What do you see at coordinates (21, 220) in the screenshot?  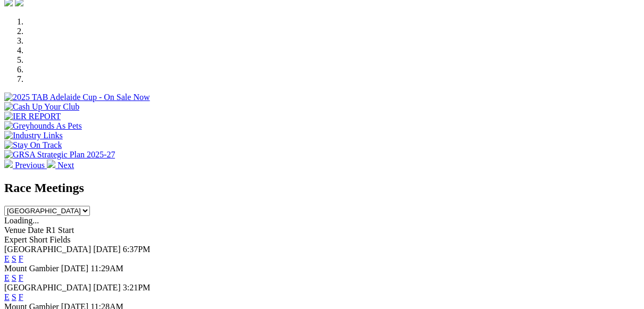 I see `span: Loading...` at bounding box center [21, 220].